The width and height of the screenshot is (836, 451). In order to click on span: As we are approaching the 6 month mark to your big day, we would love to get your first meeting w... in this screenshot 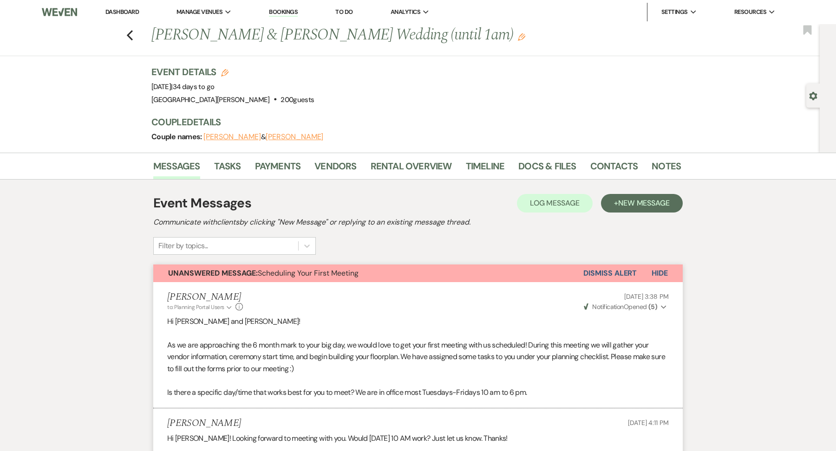, I will do `click(416, 357)`.